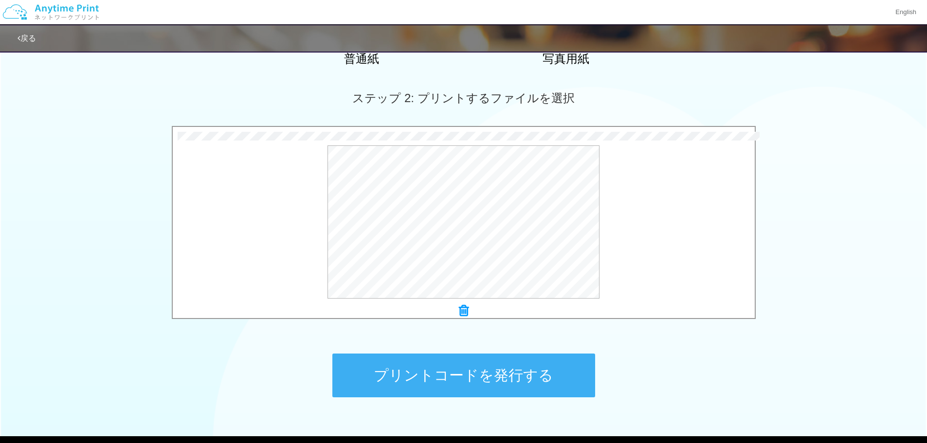 The image size is (927, 443). What do you see at coordinates (463, 98) in the screenshot?
I see `span: ステップ 2: プリントするファイルを選択` at bounding box center [463, 98].